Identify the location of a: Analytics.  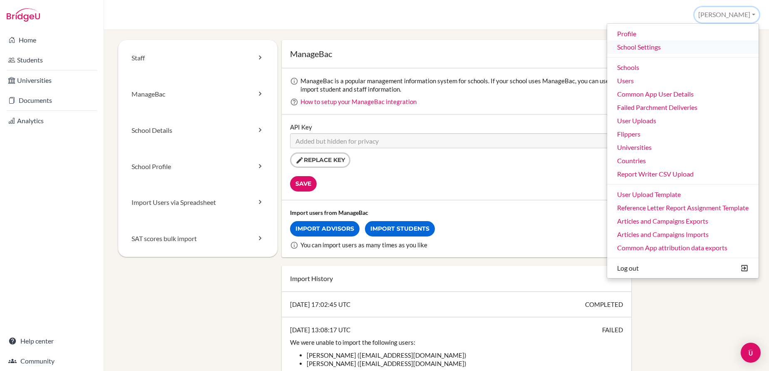
(52, 121).